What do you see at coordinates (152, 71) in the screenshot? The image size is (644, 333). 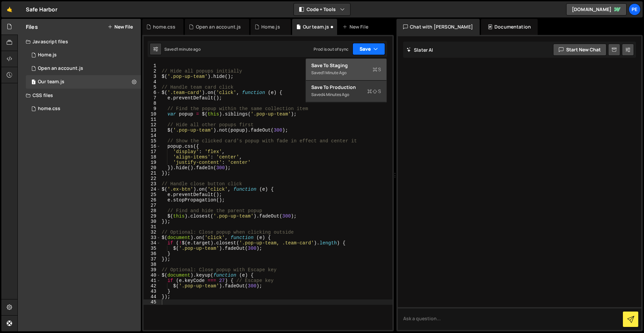 I see `div: 2` at bounding box center [152, 71].